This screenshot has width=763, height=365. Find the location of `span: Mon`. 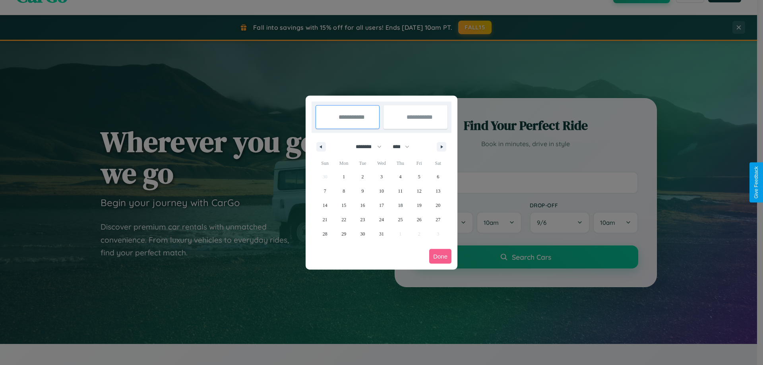

span: Mon is located at coordinates (343, 163).